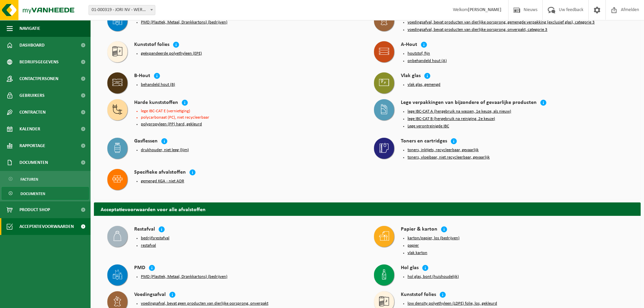 This screenshot has height=308, width=644. Describe the element at coordinates (149, 295) in the screenshot. I see `h4: Voedingsafval` at that location.